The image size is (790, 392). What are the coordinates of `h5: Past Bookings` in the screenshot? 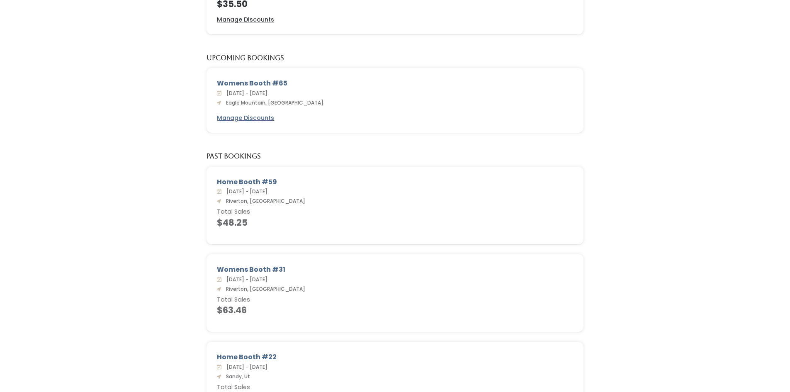 It's located at (233, 156).